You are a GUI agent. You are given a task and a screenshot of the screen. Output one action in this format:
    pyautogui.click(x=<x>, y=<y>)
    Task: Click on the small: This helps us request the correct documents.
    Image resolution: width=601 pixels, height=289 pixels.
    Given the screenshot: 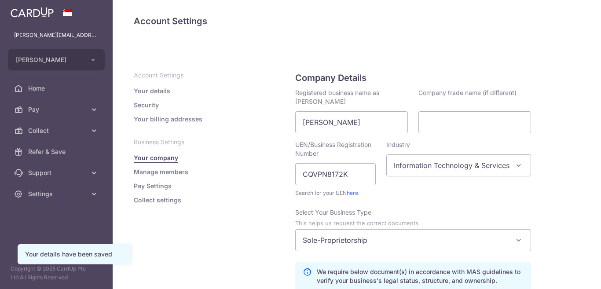 What is the action you would take?
    pyautogui.click(x=358, y=223)
    